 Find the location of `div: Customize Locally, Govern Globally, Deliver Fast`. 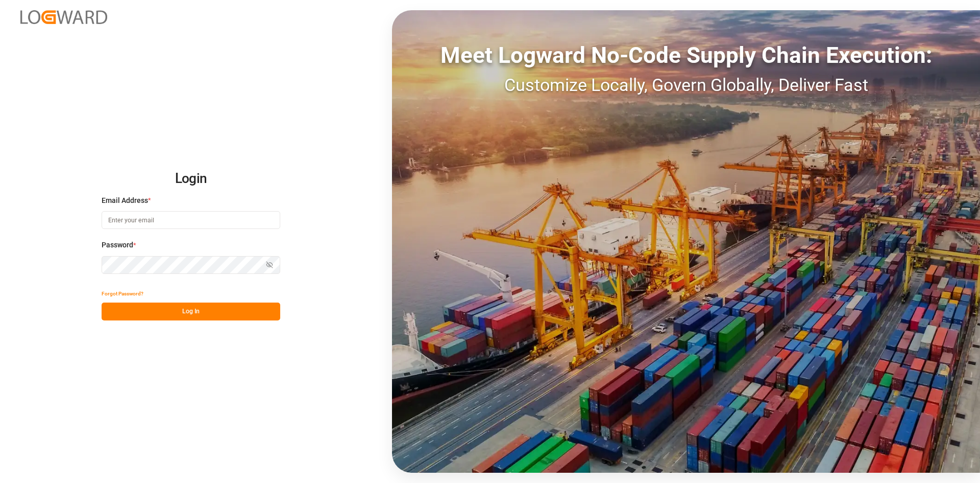

div: Customize Locally, Govern Globally, Deliver Fast is located at coordinates (686, 85).